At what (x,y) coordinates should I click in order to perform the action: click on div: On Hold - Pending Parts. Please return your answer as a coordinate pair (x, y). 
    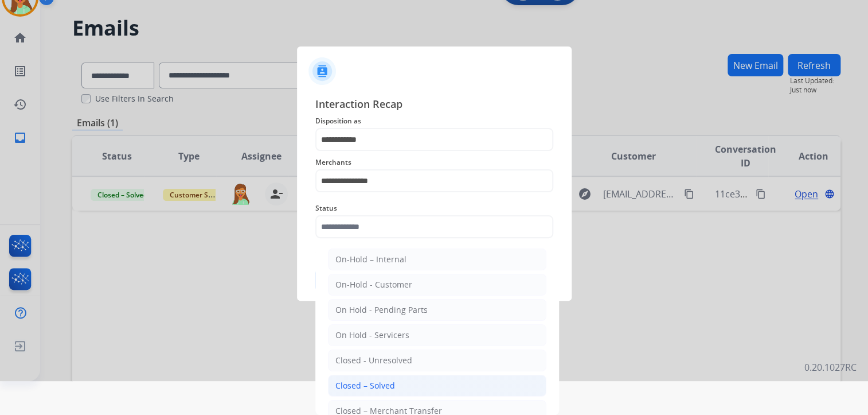
    Looking at the image, I should click on (381, 310).